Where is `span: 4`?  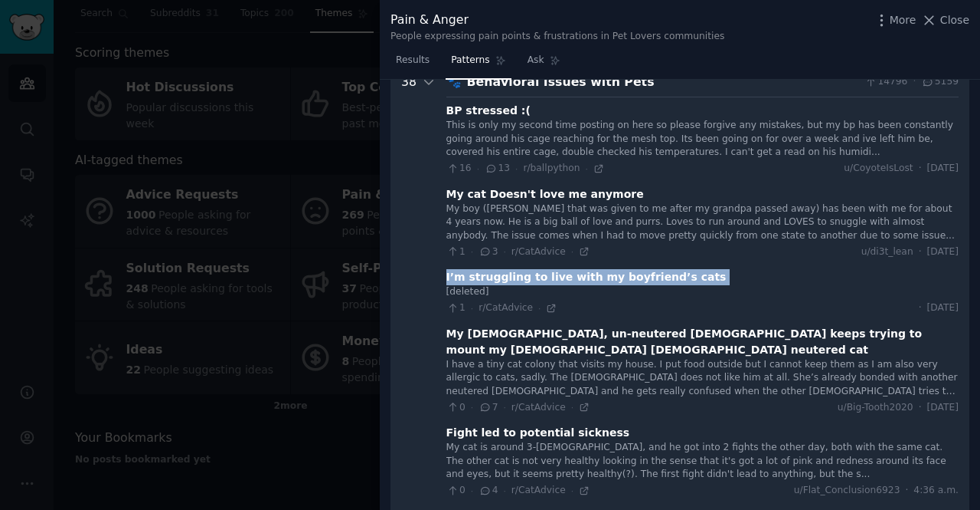 span: 4 is located at coordinates (487, 490).